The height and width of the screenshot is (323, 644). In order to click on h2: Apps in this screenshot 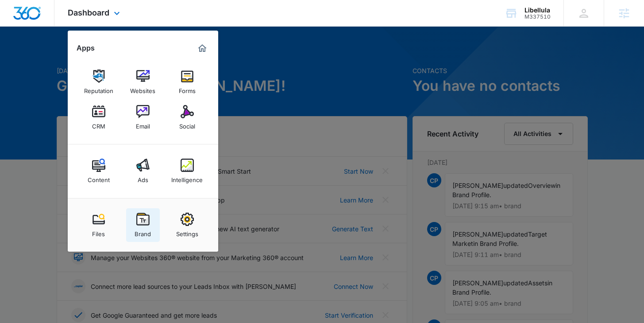, I will do `click(85, 48)`.